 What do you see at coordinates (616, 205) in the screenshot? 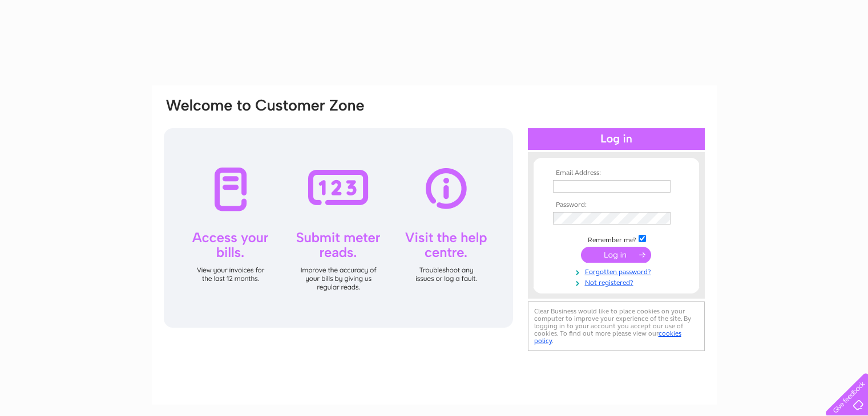
I see `th: Password:` at bounding box center [616, 205].